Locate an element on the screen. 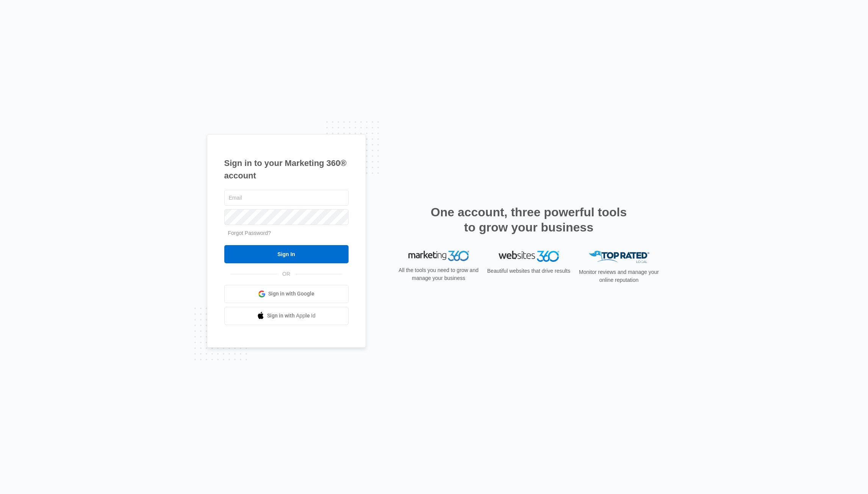 The height and width of the screenshot is (494, 868). img: Top Rated Local is located at coordinates (619, 257).